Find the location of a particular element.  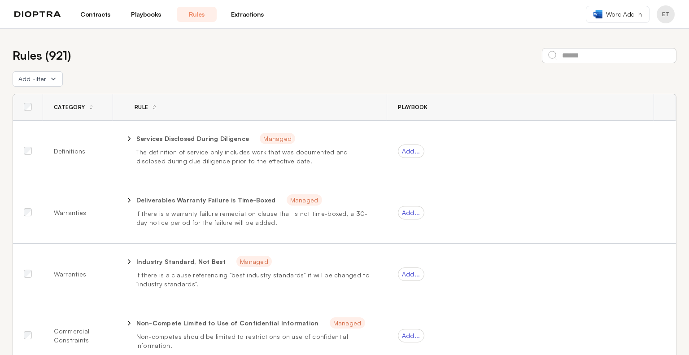

td: Definitions is located at coordinates (78, 151).